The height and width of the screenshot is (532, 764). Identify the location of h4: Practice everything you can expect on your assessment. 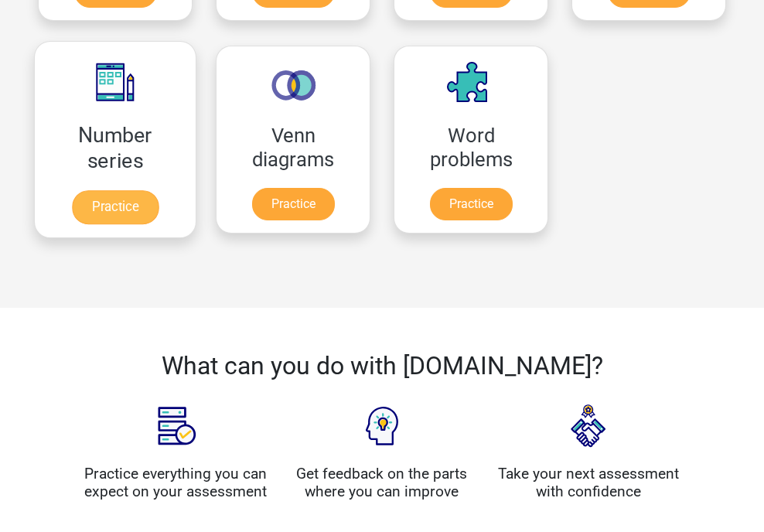
(176, 482).